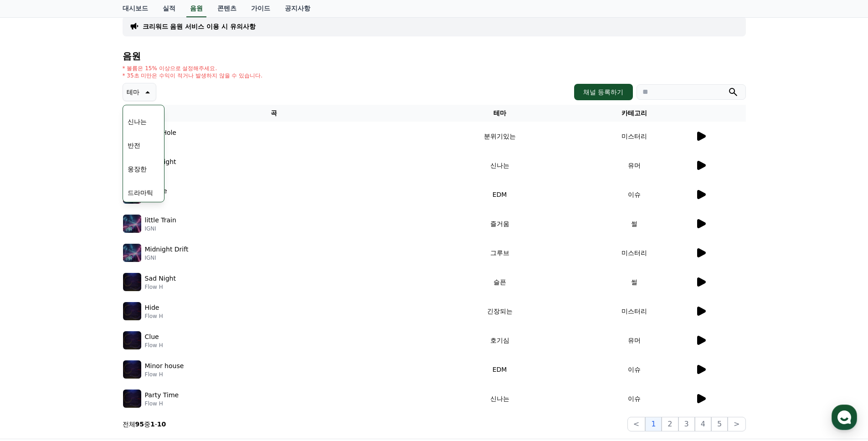 The image size is (868, 441). Describe the element at coordinates (434, 56) in the screenshot. I see `h4: 음원` at that location.